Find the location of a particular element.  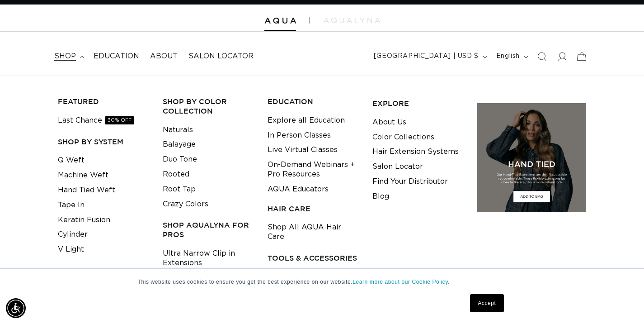

a: AQUA Educators is located at coordinates (298, 189).